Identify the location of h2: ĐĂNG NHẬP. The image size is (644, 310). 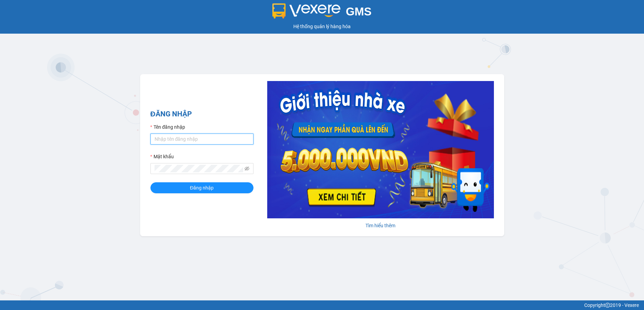
(202, 114).